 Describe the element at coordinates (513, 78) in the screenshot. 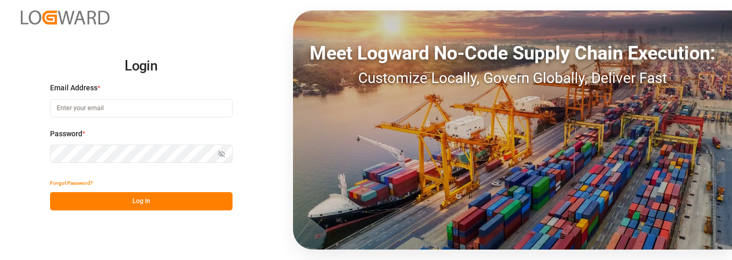

I see `div: Customize Locally, Govern Globally, Deliver Fast` at that location.